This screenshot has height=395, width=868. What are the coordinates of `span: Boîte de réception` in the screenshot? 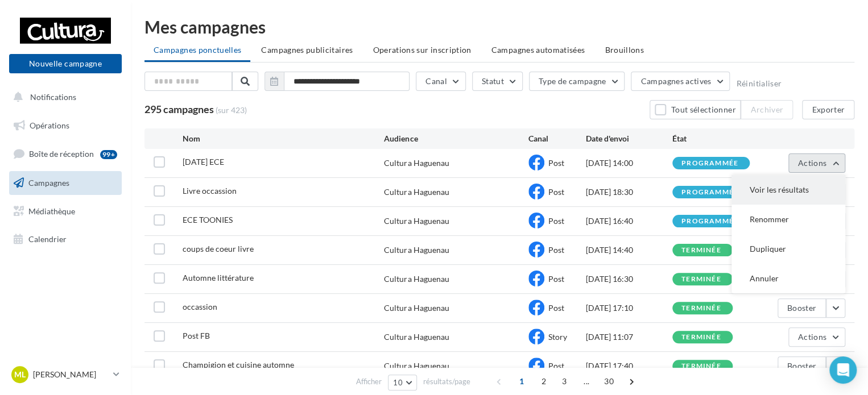 It's located at (62, 153).